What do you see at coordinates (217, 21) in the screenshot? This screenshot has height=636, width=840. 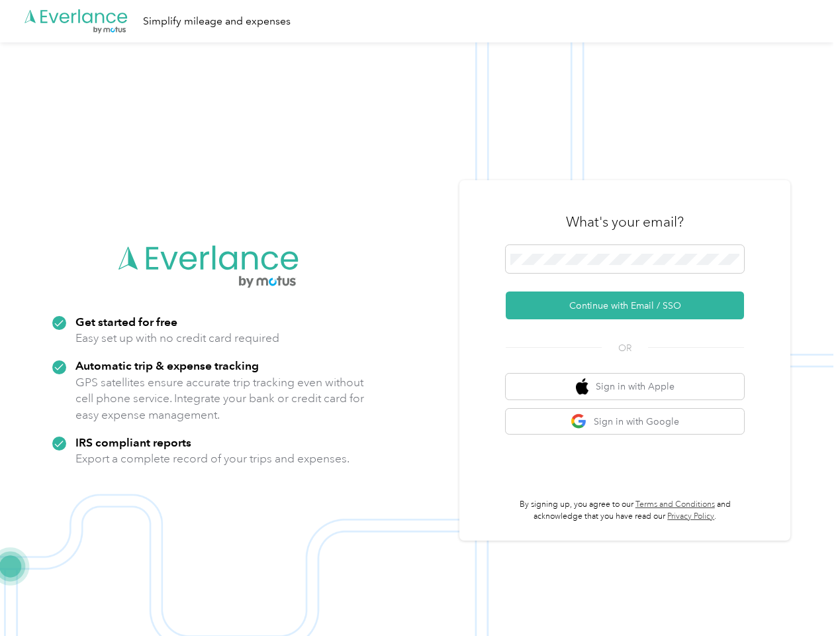 I see `div: Simplify mileage and expenses` at bounding box center [217, 21].